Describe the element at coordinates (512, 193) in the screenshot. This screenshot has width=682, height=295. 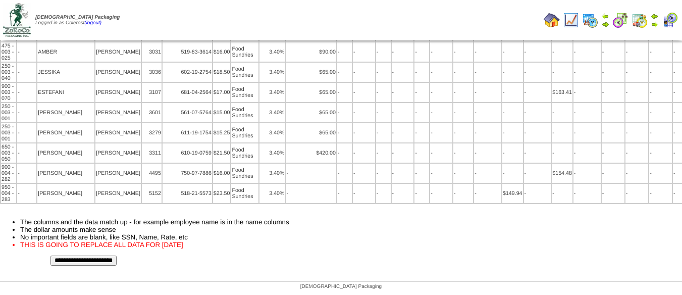
I see `div: $149.94` at that location.